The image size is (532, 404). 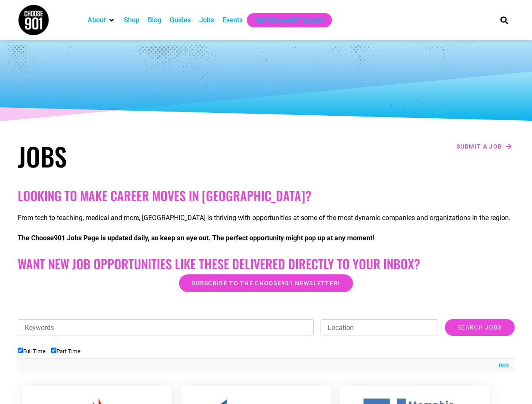 I want to click on a: Submit a job, so click(x=484, y=146).